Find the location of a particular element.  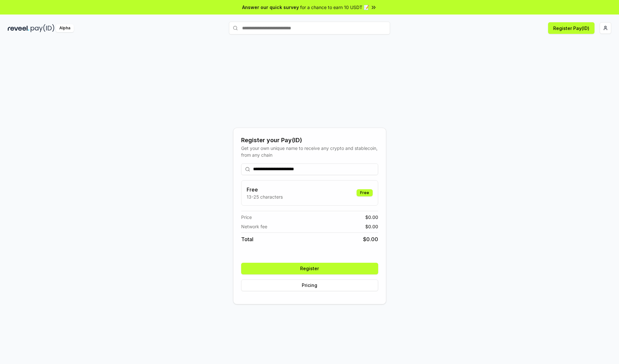

button: Register Pay(ID) is located at coordinates (571, 28).